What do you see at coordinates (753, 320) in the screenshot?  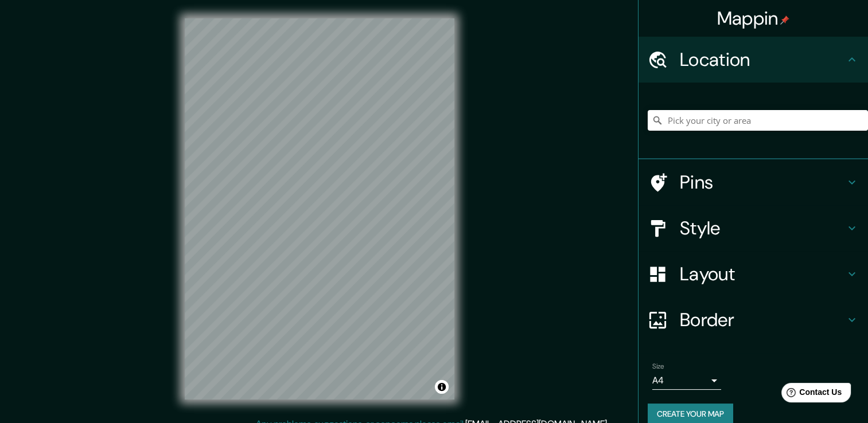 I see `div: Border` at bounding box center [753, 320].